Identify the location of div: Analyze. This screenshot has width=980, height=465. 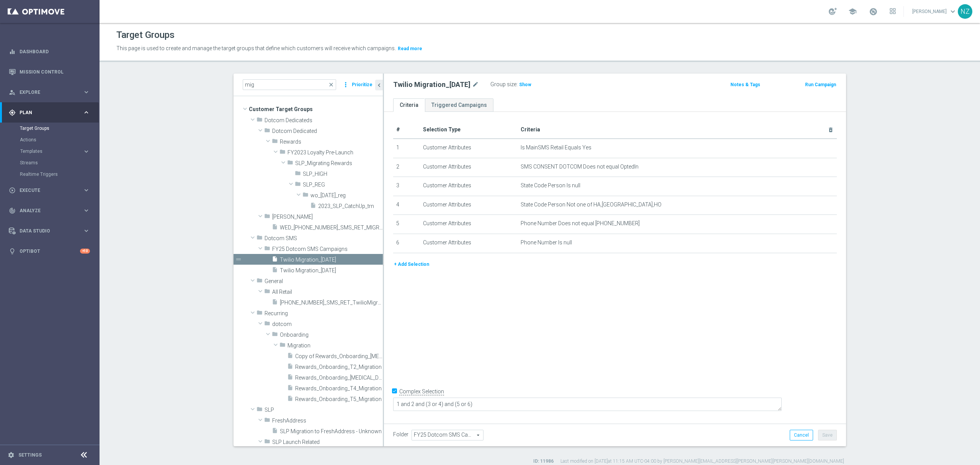
(45, 211).